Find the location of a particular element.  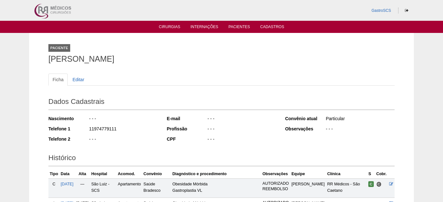

td: Saúde Bradesco is located at coordinates (157, 188).